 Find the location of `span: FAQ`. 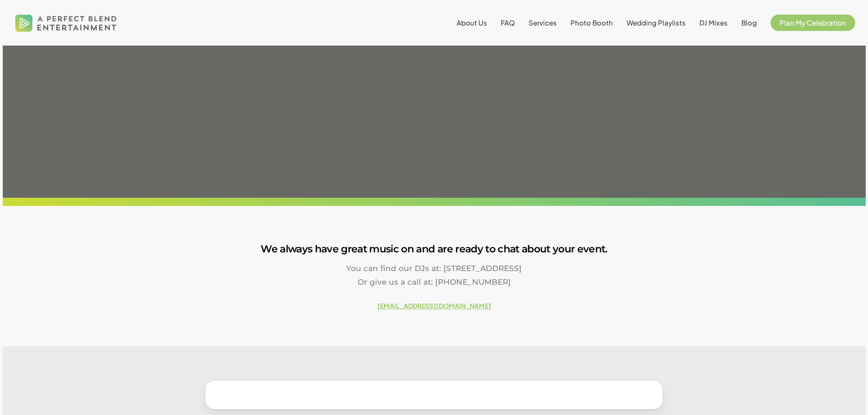

span: FAQ is located at coordinates (508, 23).